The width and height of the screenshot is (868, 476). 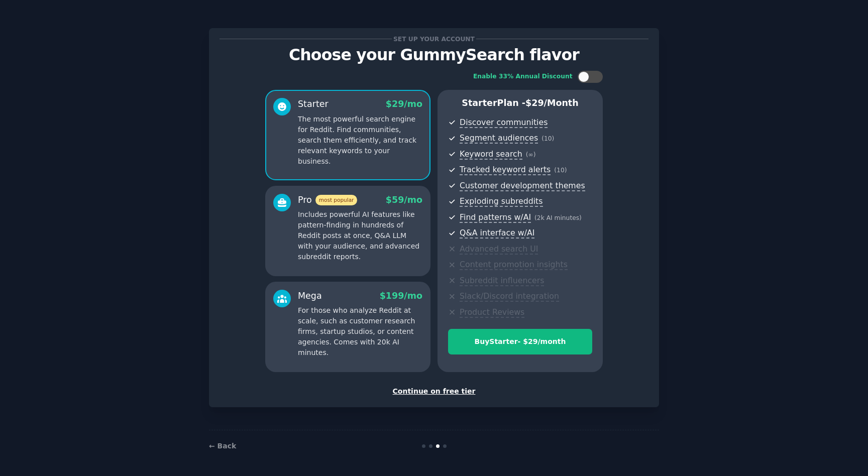 What do you see at coordinates (509, 296) in the screenshot?
I see `span: Slack/Discord integration` at bounding box center [509, 296].